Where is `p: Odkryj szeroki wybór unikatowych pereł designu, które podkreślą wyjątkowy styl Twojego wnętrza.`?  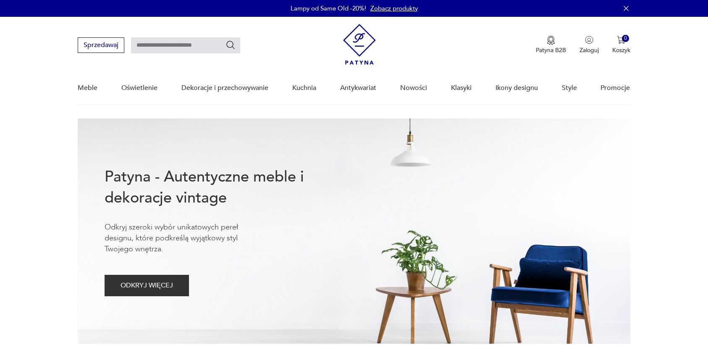 p: Odkryj szeroki wybór unikatowych pereł designu, które podkreślą wyjątkowy styl Twojego wnętrza. is located at coordinates (184, 238).